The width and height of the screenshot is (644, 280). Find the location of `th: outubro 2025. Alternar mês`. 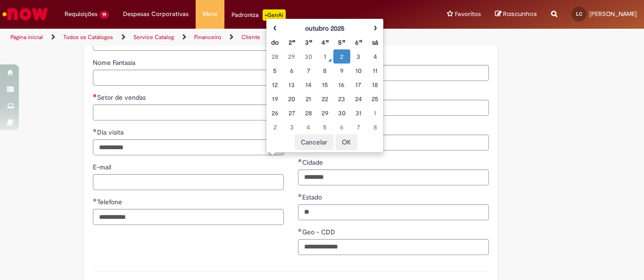

th: outubro 2025. Alternar mês is located at coordinates (325, 28).